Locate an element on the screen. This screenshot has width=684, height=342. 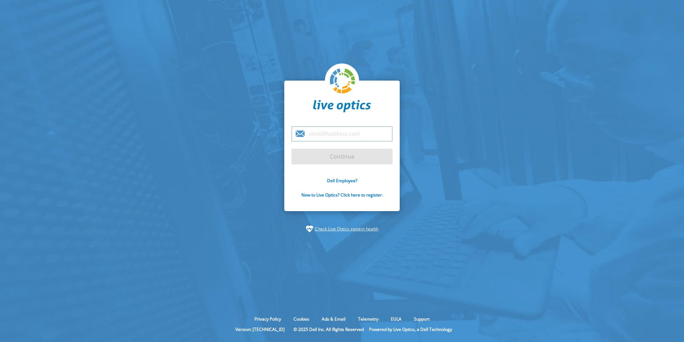
a: Cookies is located at coordinates (301, 319).